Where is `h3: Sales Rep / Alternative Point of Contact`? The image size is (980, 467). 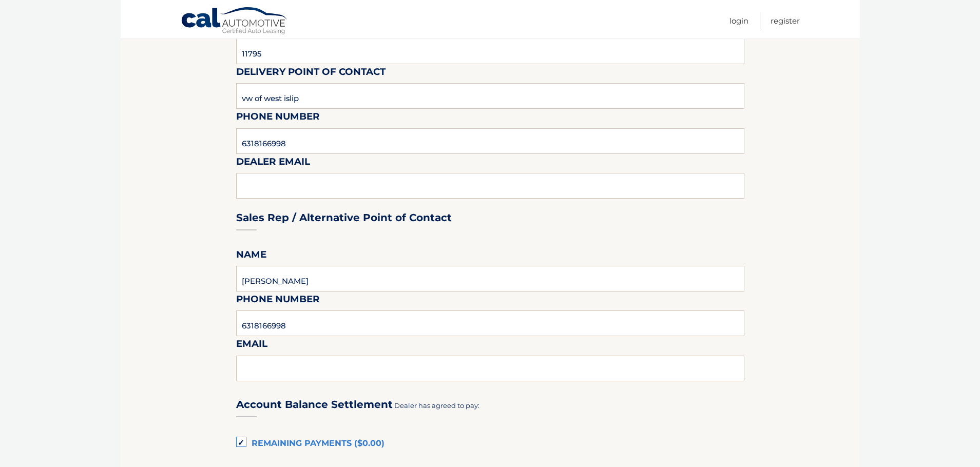 h3: Sales Rep / Alternative Point of Contact is located at coordinates (343, 217).